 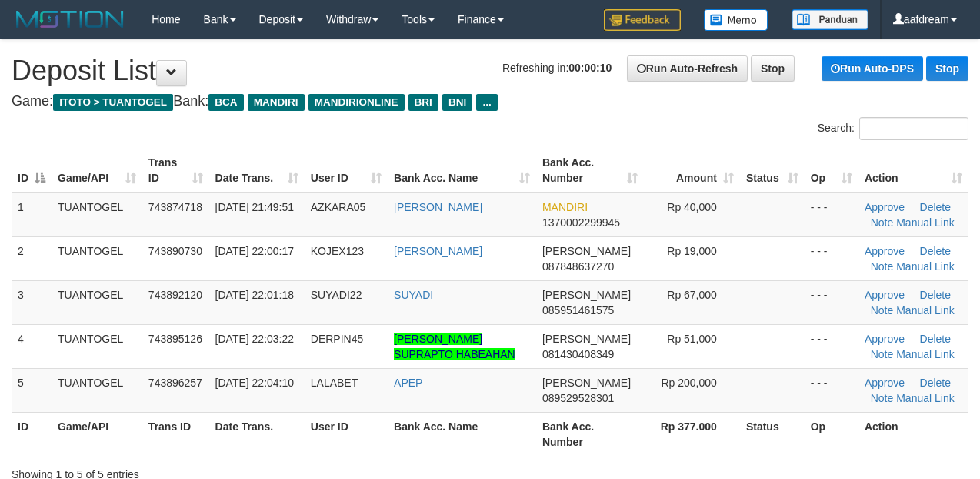 What do you see at coordinates (337, 338) in the screenshot?
I see `span: DERPIN45` at bounding box center [337, 338].